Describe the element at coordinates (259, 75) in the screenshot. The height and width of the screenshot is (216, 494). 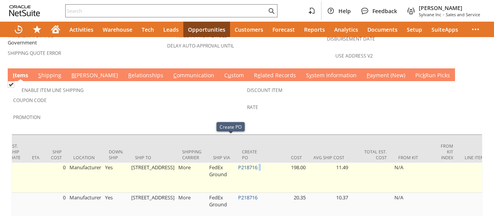
I see `span: e` at that location.